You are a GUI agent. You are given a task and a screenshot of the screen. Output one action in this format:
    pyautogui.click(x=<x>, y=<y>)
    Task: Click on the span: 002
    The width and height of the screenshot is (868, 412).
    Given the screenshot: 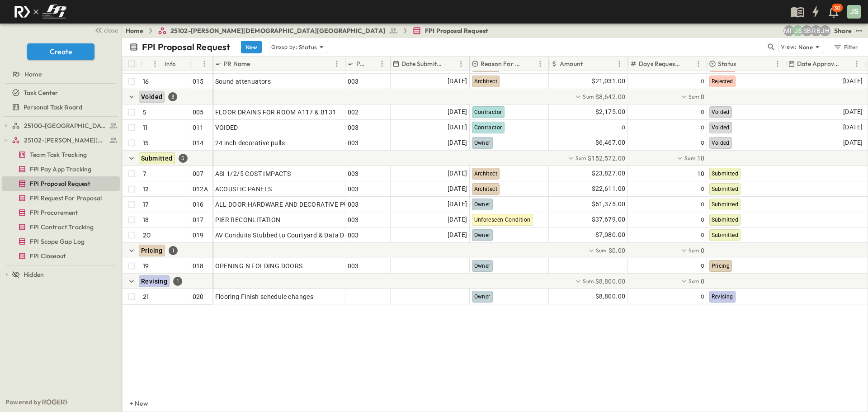 What is the action you would take?
    pyautogui.click(x=353, y=112)
    